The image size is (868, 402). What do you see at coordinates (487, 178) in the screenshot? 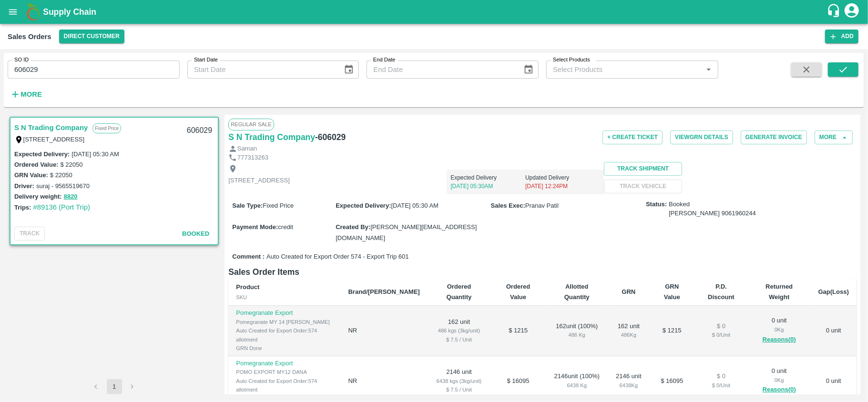
I see `p: Expected Delivery` at bounding box center [487, 178].